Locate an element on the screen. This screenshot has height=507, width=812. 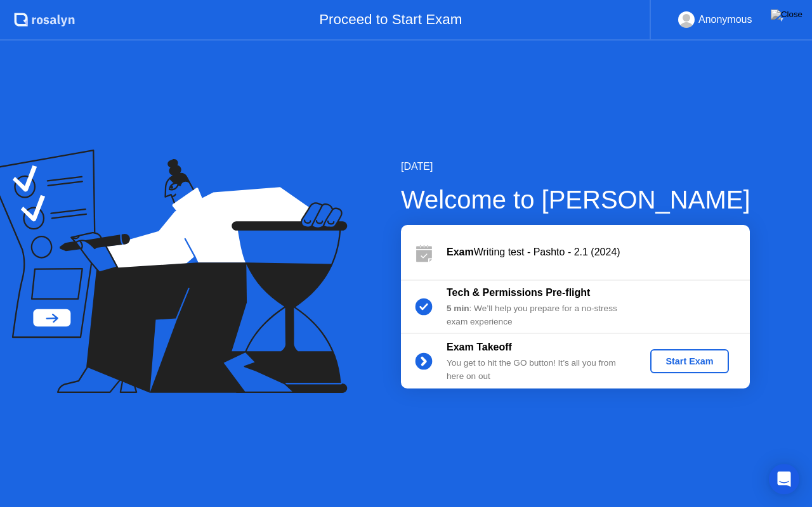
b: 5 min is located at coordinates (458, 308).